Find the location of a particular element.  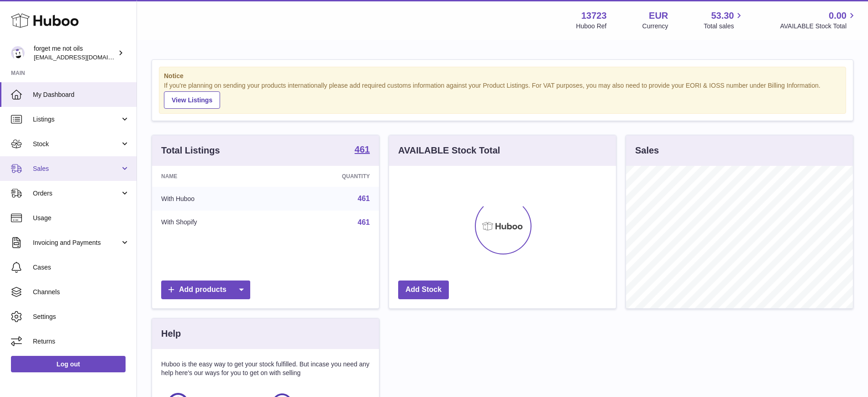

h3: Total Listings is located at coordinates (190, 150).